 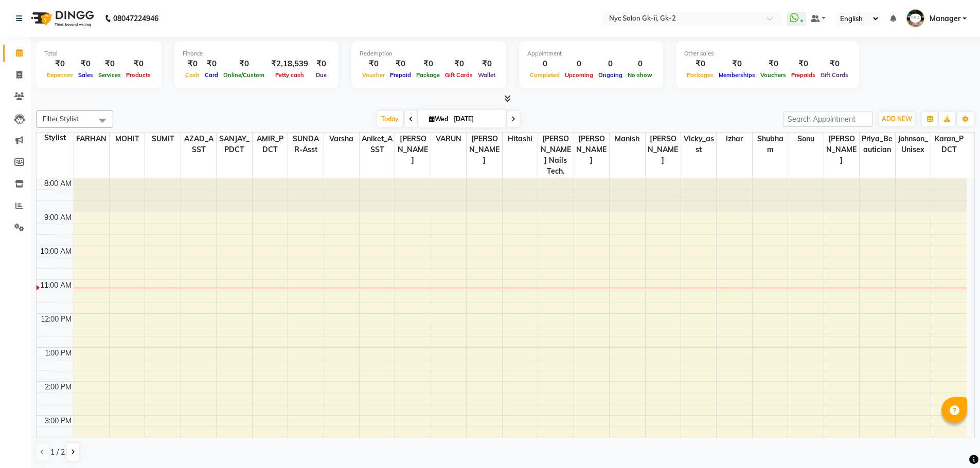 I want to click on input: Search Appointment, so click(x=828, y=119).